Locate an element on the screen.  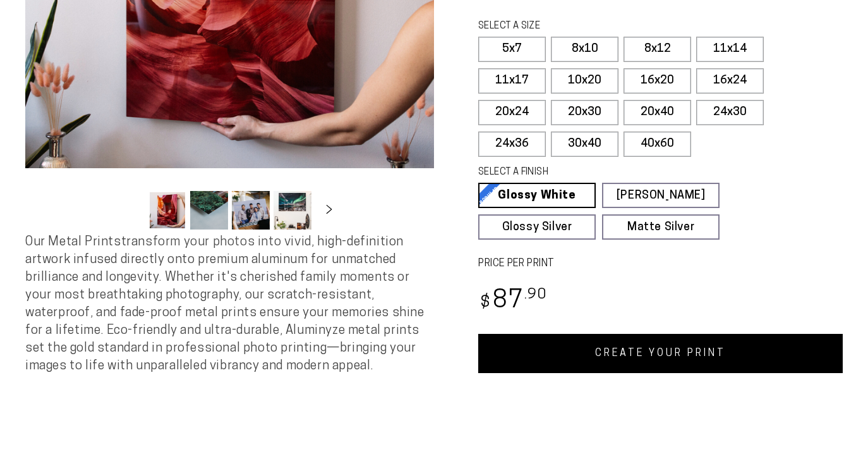
label: 16x24 is located at coordinates (730, 81).